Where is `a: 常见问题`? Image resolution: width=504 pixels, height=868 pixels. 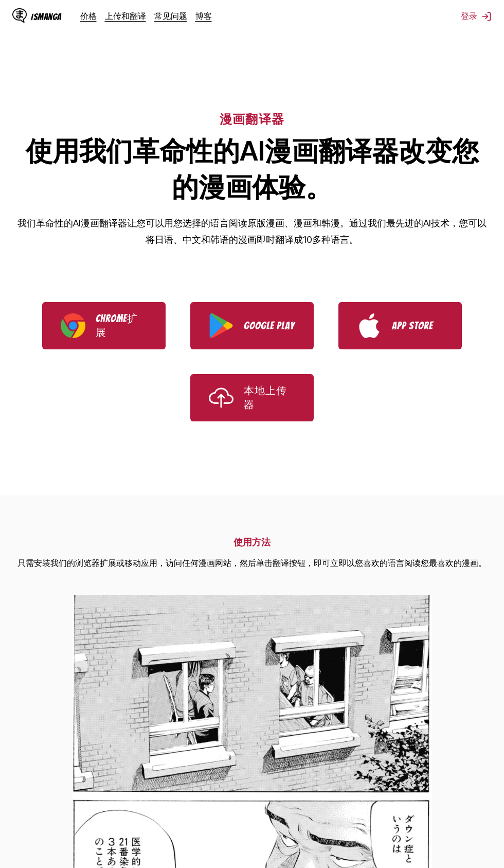
a: 常见问题 is located at coordinates (171, 16).